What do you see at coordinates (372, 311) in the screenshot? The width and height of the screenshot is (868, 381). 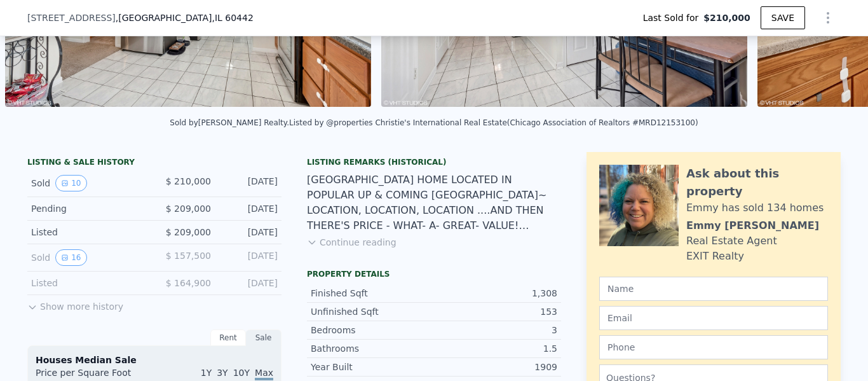 I see `div: Unfinished Sqft` at bounding box center [372, 311].